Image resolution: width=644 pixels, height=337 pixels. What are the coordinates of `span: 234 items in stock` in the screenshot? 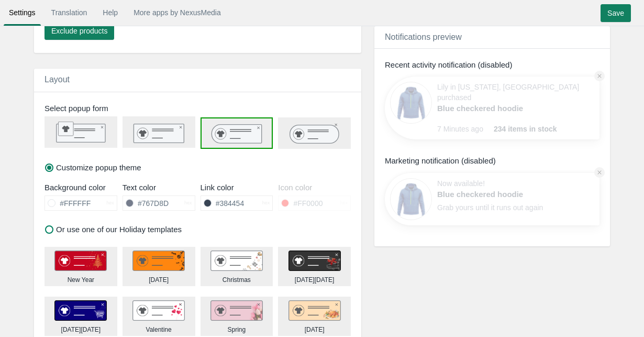 It's located at (525, 129).